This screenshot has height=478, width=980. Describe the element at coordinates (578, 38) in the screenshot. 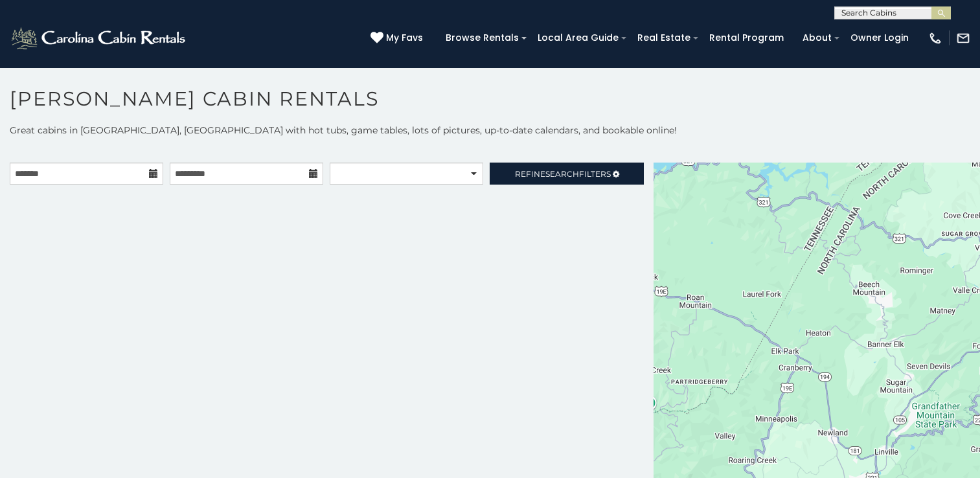

I see `a: Local Area Guide` at that location.